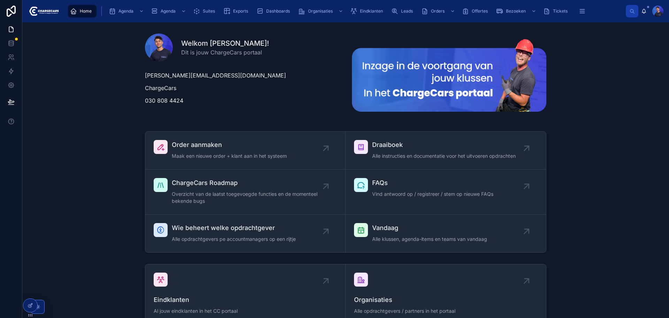  What do you see at coordinates (234, 239) in the screenshot?
I see `span: Alle opdrachtgevers pe accountmanagers op een rijtje` at bounding box center [234, 239].